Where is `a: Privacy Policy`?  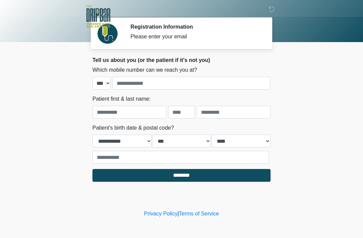 a: Privacy Policy is located at coordinates (161, 213).